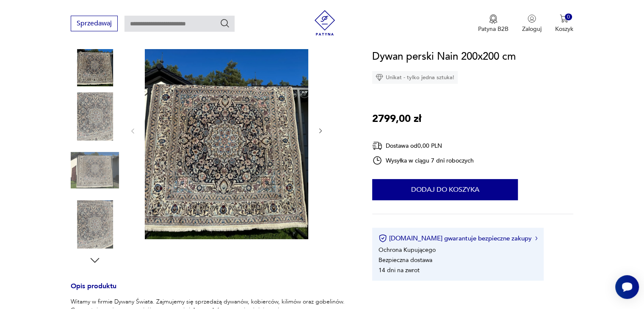 This screenshot has height=309, width=644. What do you see at coordinates (397, 119) in the screenshot?
I see `p: 2799,00 zł` at bounding box center [397, 119].